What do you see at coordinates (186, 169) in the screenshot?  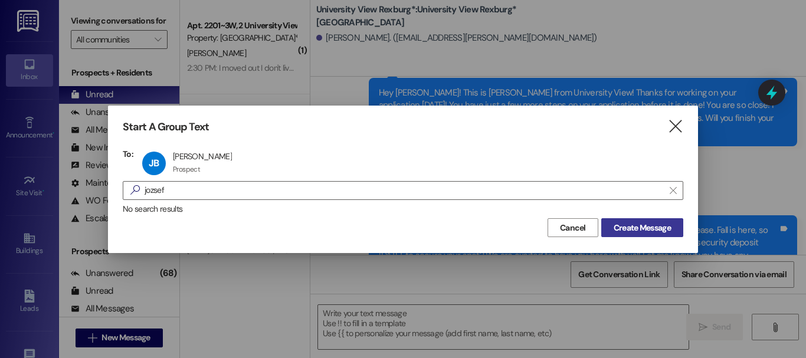 I see `div: Prospect` at bounding box center [186, 169].